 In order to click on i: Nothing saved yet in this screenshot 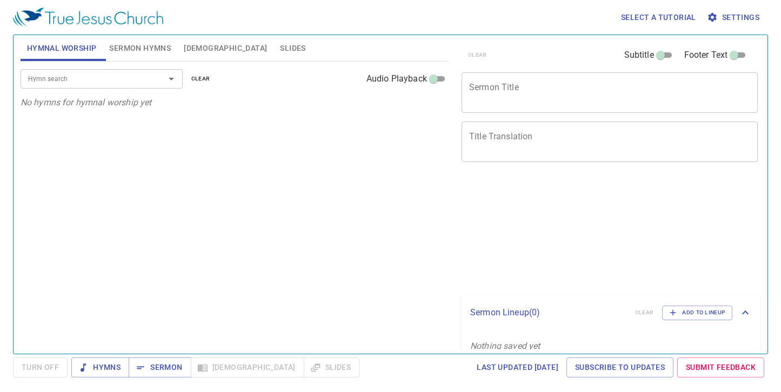, I will do `click(505, 346)`.